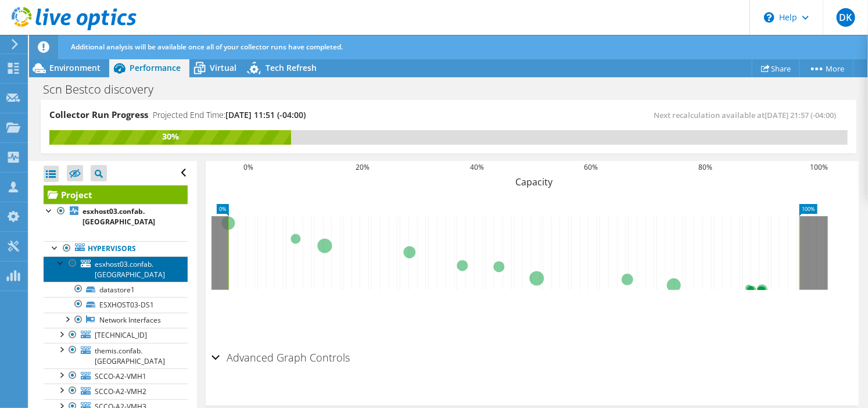 This screenshot has height=408, width=868. What do you see at coordinates (291, 68) in the screenshot?
I see `span: Tech Refresh` at bounding box center [291, 68].